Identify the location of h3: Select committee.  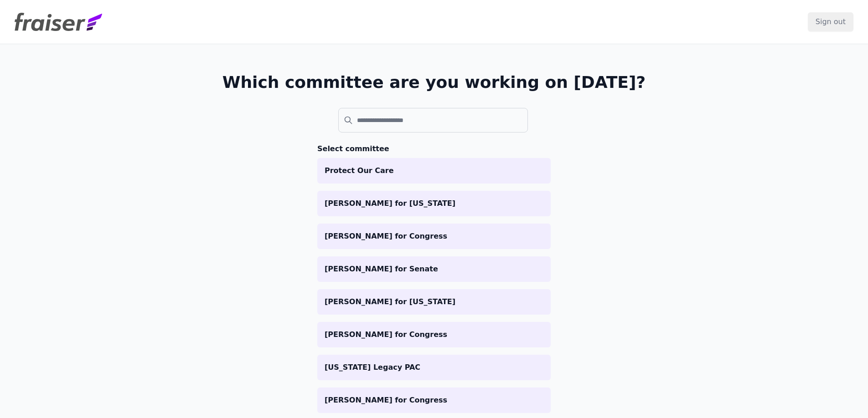
(434, 149).